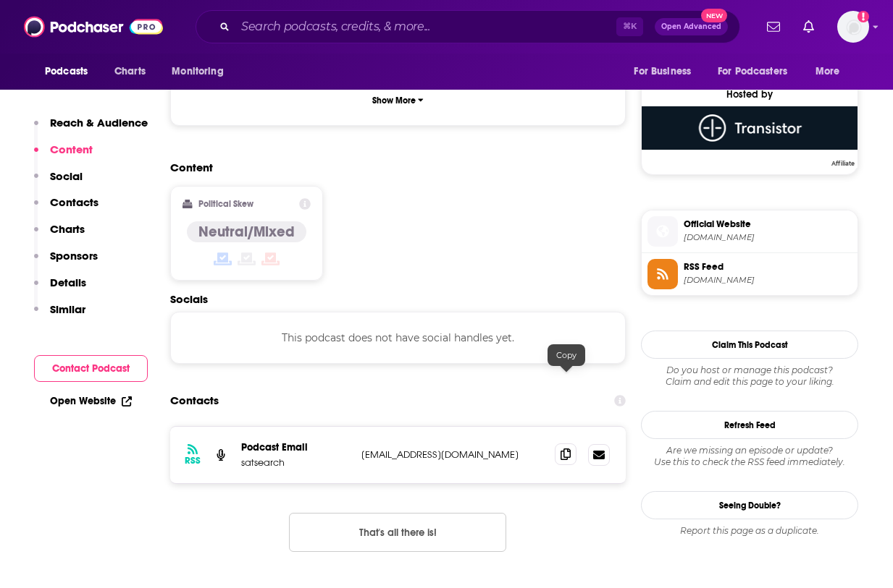  Describe the element at coordinates (296, 447) in the screenshot. I see `p: Podcast Email` at that location.